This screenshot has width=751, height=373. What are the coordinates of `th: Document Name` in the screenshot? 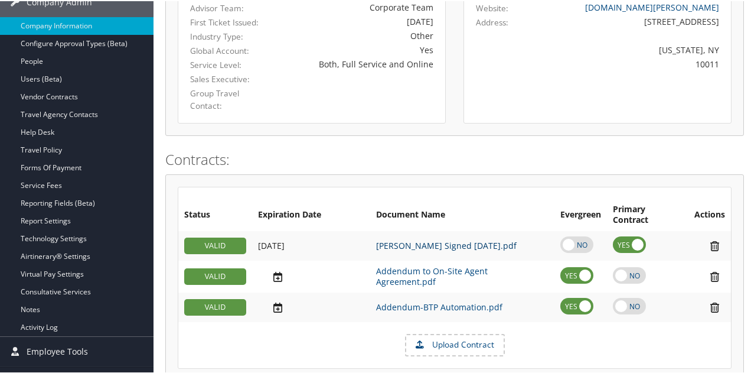 It's located at (462, 214).